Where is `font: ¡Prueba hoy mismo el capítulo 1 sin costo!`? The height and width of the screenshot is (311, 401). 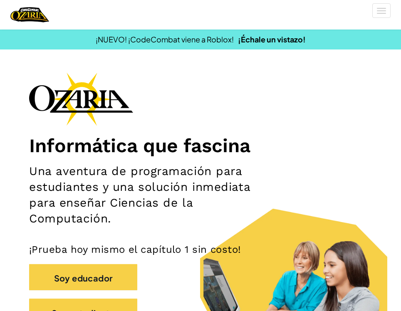 font: ¡Prueba hoy mismo el capítulo 1 sin costo! is located at coordinates (135, 249).